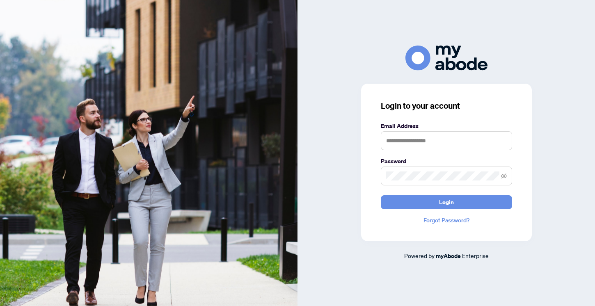 Image resolution: width=595 pixels, height=306 pixels. What do you see at coordinates (446, 202) in the screenshot?
I see `button: Login` at bounding box center [446, 202].